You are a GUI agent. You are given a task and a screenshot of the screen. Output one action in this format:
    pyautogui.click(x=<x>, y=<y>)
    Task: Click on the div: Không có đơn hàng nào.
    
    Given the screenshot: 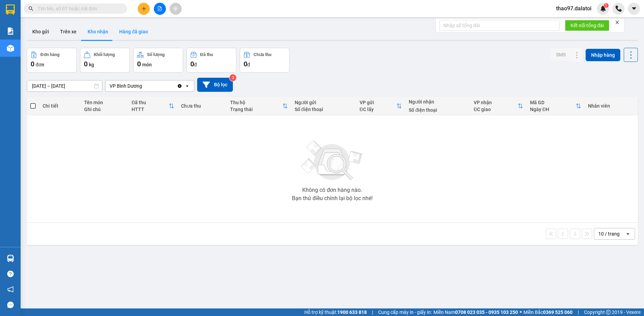 What is the action you would take?
    pyautogui.click(x=333, y=190)
    